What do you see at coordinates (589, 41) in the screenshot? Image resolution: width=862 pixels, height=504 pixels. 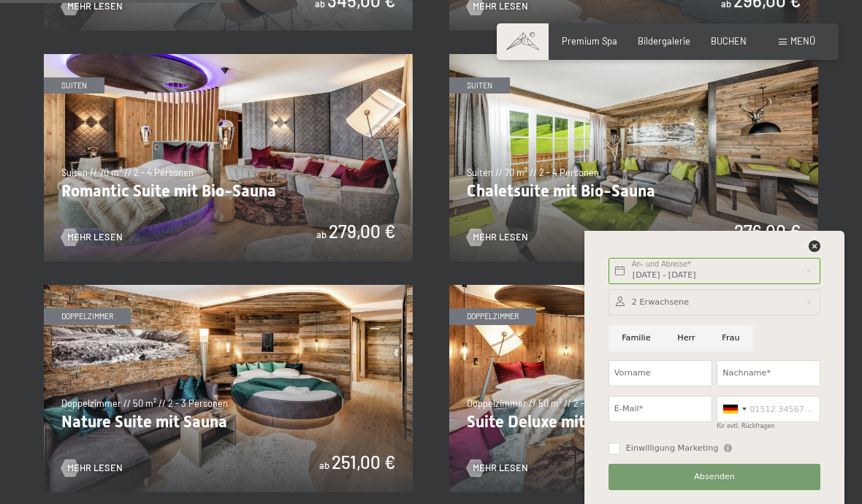 I see `span: Premium Spa` at bounding box center [589, 41].